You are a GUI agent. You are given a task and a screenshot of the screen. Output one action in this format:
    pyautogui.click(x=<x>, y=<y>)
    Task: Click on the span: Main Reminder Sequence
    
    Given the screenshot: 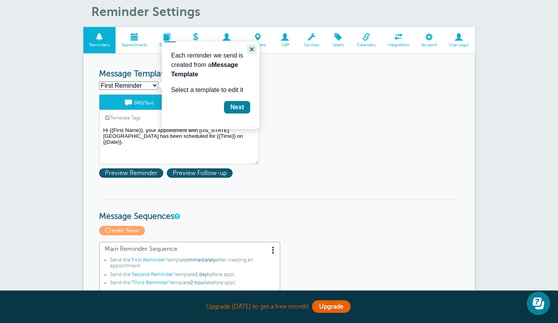 What is the action you would take?
    pyautogui.click(x=190, y=249)
    